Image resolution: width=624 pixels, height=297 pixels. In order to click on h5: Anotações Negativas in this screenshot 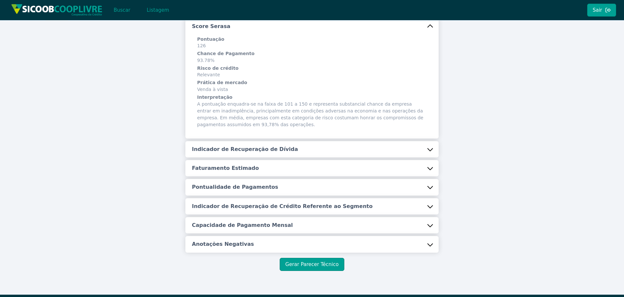, I will do `click(223, 244)`.